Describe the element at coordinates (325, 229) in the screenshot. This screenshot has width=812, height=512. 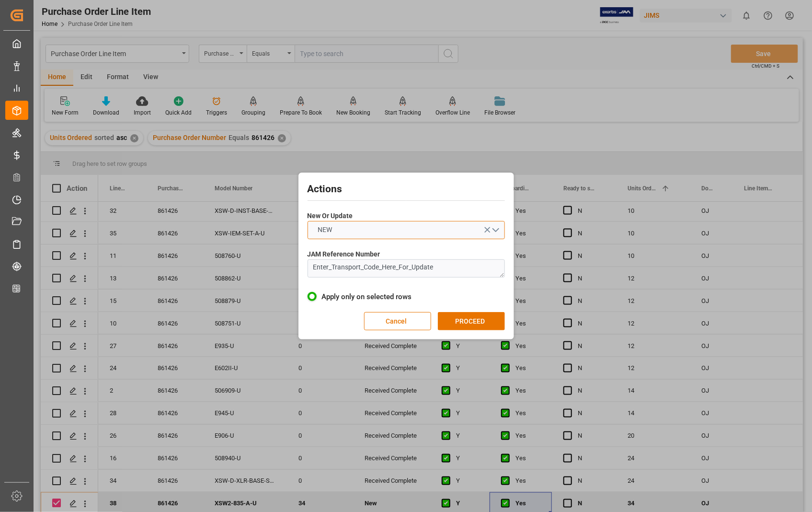
I see `span: NEW` at that location.